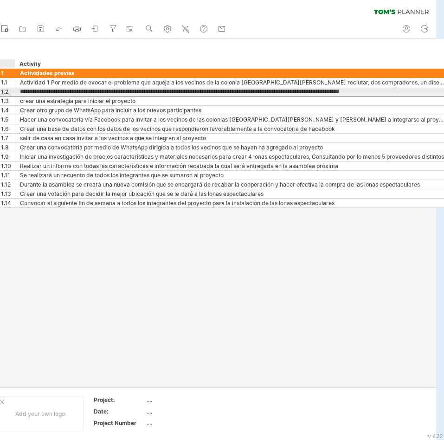 The height and width of the screenshot is (440, 444). I want to click on div: 1.10, so click(8, 166).